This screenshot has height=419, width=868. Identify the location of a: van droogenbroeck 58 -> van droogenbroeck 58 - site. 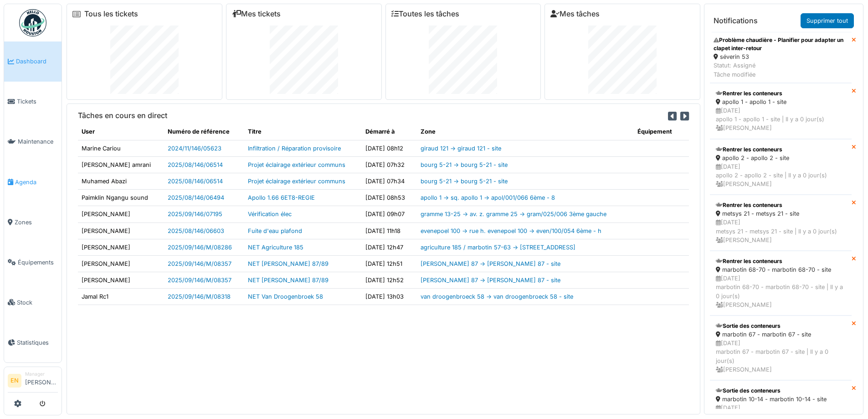
(497, 296).